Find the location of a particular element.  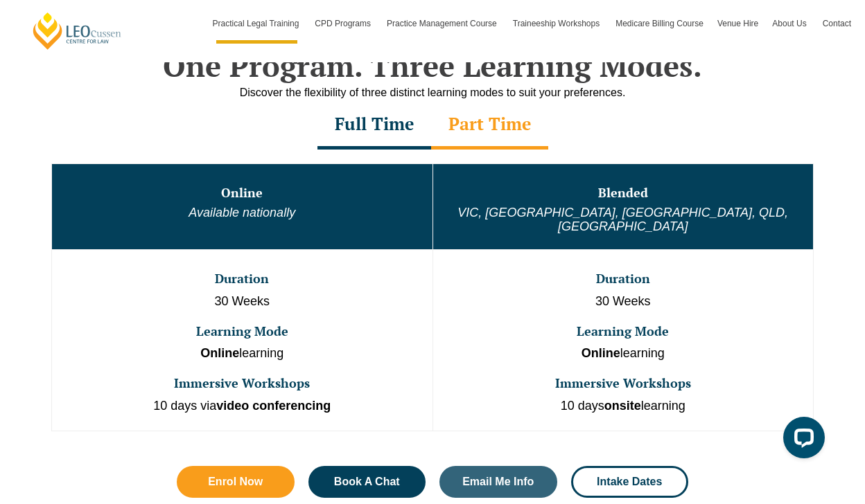

a: Medicare Billing Course is located at coordinates (659, 23).